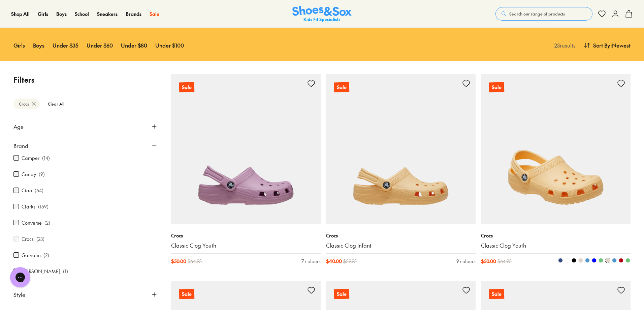 The image size is (644, 310). Describe the element at coordinates (134, 45) in the screenshot. I see `a: Under $80` at that location.